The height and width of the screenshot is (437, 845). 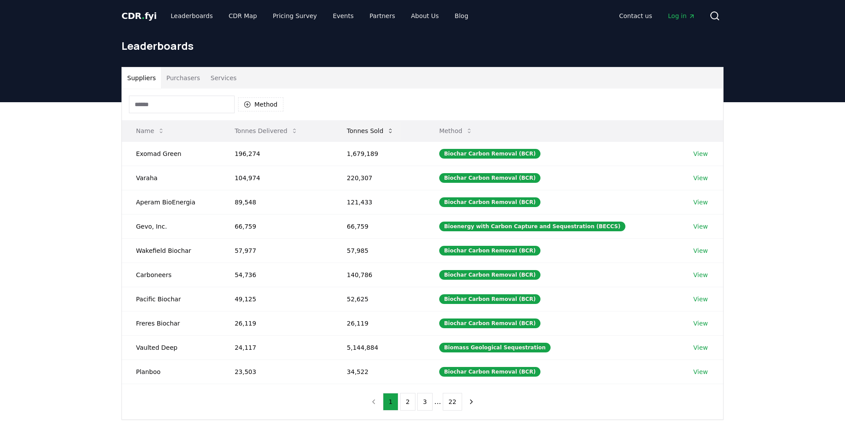 What do you see at coordinates (150, 131) in the screenshot?
I see `button: Name` at bounding box center [150, 131].